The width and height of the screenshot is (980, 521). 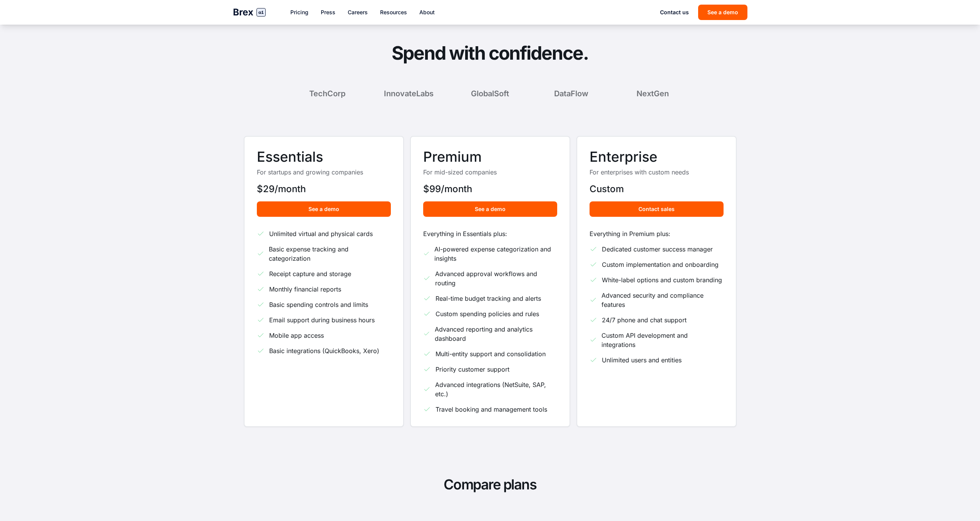 What do you see at coordinates (571, 93) in the screenshot?
I see `span: DataFlow` at bounding box center [571, 93].